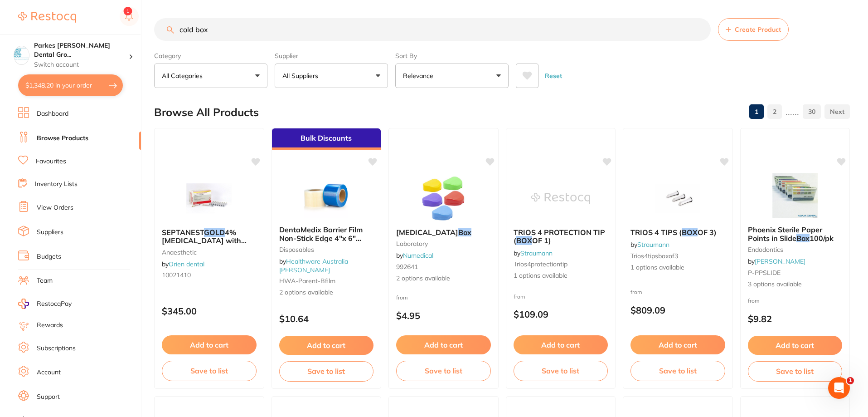 The height and width of the screenshot is (417, 868). Describe the element at coordinates (420, 75) in the screenshot. I see `p: Relevance` at that location.